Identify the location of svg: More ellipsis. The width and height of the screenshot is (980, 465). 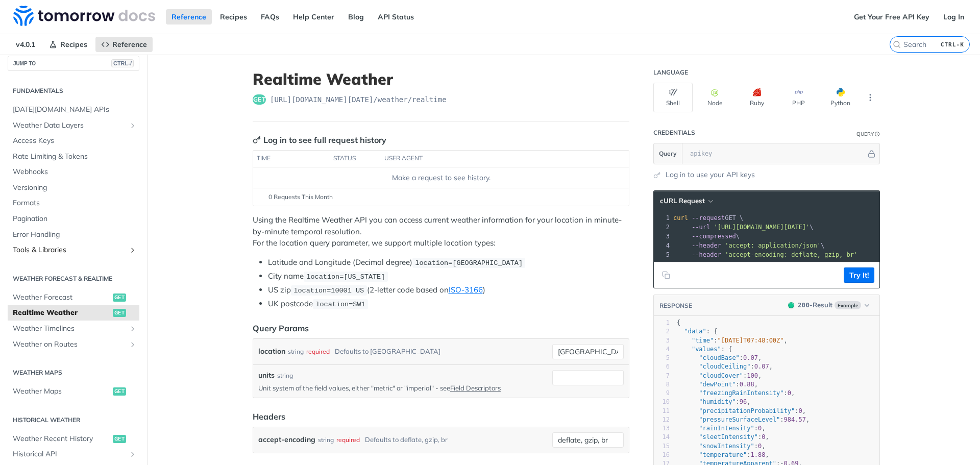
(870, 98).